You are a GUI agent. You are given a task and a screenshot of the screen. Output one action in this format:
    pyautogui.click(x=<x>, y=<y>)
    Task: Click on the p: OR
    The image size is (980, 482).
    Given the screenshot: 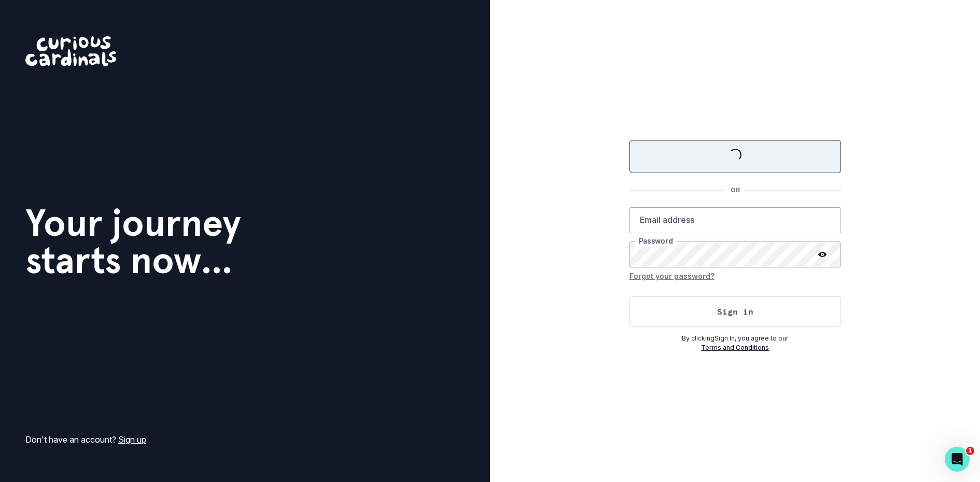 What is the action you would take?
    pyautogui.click(x=735, y=190)
    